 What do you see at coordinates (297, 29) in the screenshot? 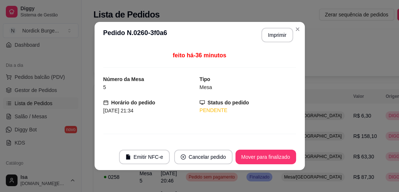
I see `button: Close` at bounding box center [297, 29].